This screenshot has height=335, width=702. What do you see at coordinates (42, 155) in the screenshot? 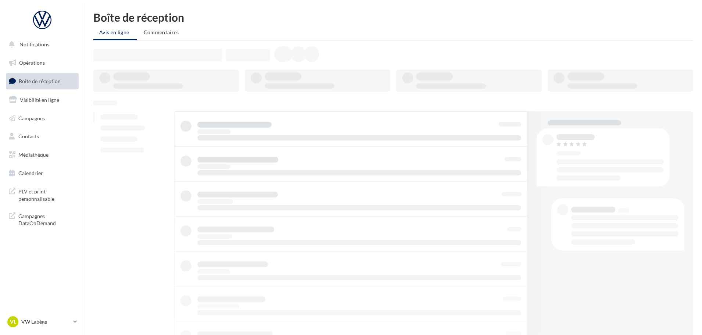
I see `a: Médiathèque` at bounding box center [42, 155].